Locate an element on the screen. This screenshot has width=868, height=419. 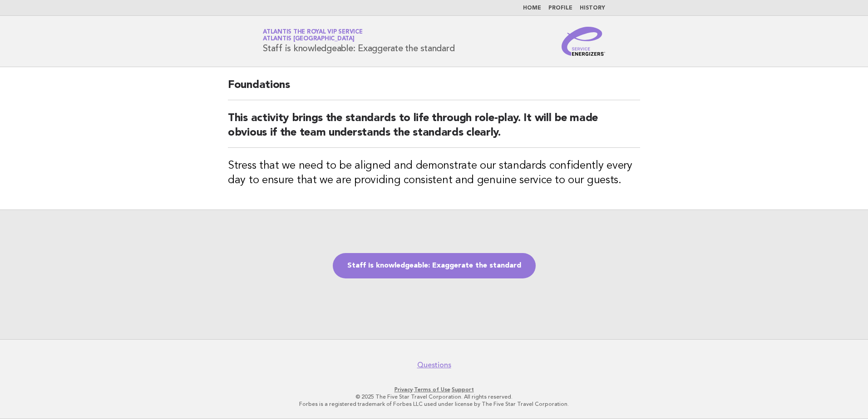
a: Privacy is located at coordinates (403, 390).